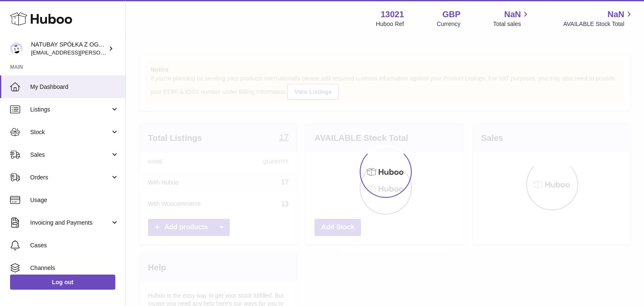  I want to click on strong: GBP, so click(451, 14).